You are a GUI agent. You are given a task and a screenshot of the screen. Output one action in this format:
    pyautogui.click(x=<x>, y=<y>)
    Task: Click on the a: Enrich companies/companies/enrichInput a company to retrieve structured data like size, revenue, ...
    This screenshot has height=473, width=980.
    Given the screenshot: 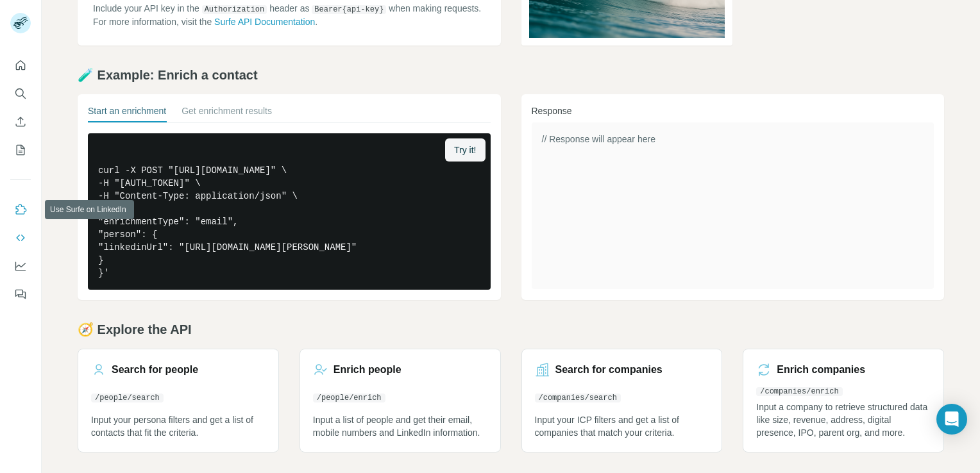 What is the action you would take?
    pyautogui.click(x=844, y=401)
    